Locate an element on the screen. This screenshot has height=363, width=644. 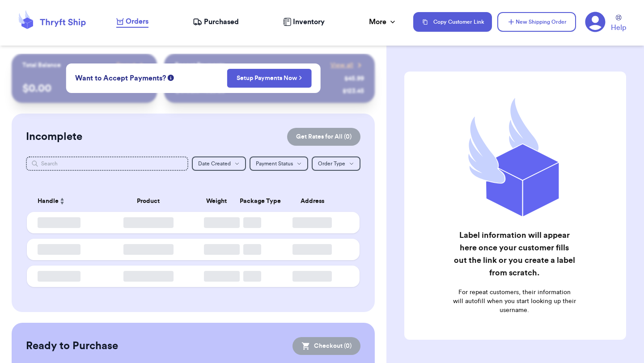
button: Order Type is located at coordinates (336, 164).